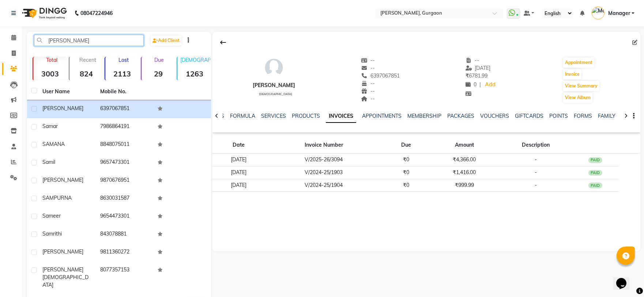  I want to click on a: FAMILY, so click(606, 116).